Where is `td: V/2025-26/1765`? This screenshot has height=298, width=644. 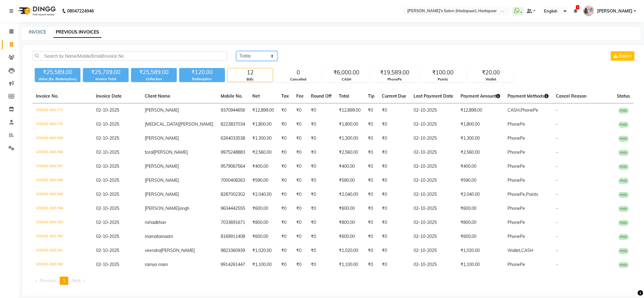 td: V/2025-26/1765 is located at coordinates (62, 195).